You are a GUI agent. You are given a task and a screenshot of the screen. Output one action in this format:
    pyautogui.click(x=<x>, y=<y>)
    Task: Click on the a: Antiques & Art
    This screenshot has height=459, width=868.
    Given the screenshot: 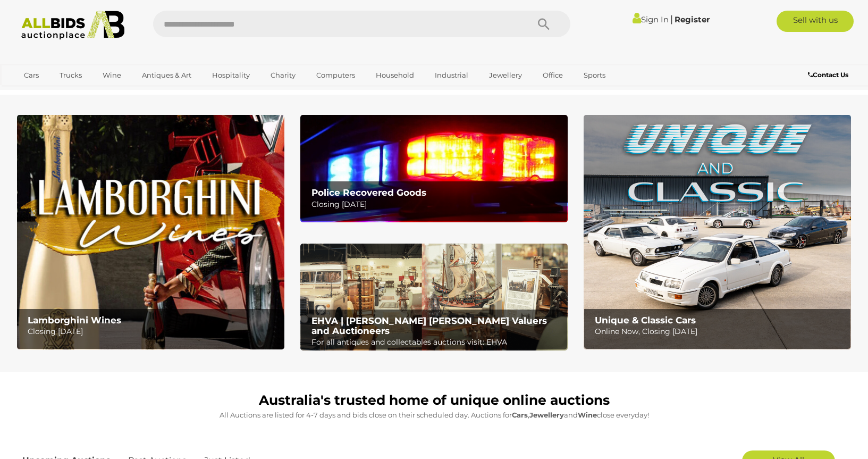 What is the action you would take?
    pyautogui.click(x=166, y=75)
    